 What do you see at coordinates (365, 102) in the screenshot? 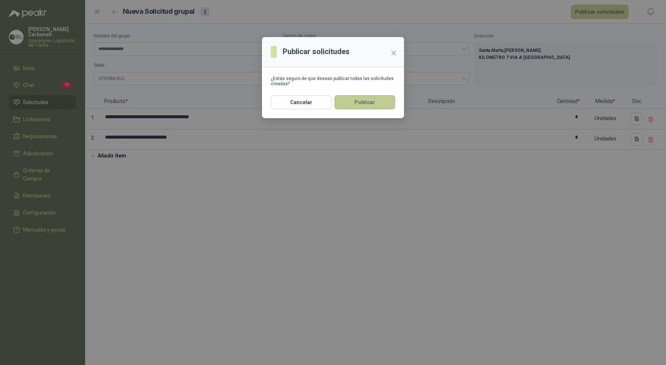
I see `button: Publicar` at bounding box center [365, 102].